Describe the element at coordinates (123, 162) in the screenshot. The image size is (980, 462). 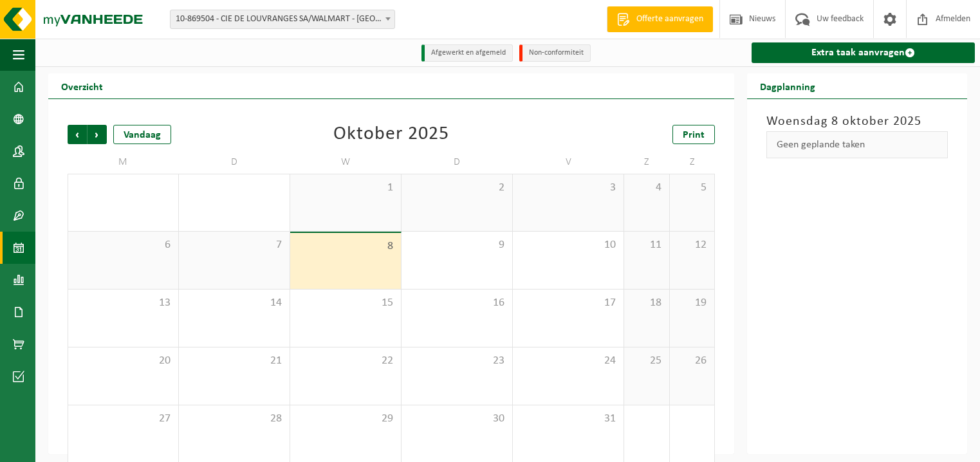
I see `td: M` at that location.